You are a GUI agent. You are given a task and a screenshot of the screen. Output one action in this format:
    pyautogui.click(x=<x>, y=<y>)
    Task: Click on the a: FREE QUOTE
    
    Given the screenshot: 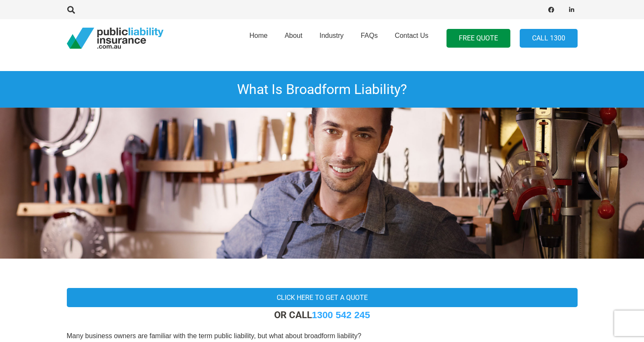 What is the action you would take?
    pyautogui.click(x=478, y=38)
    